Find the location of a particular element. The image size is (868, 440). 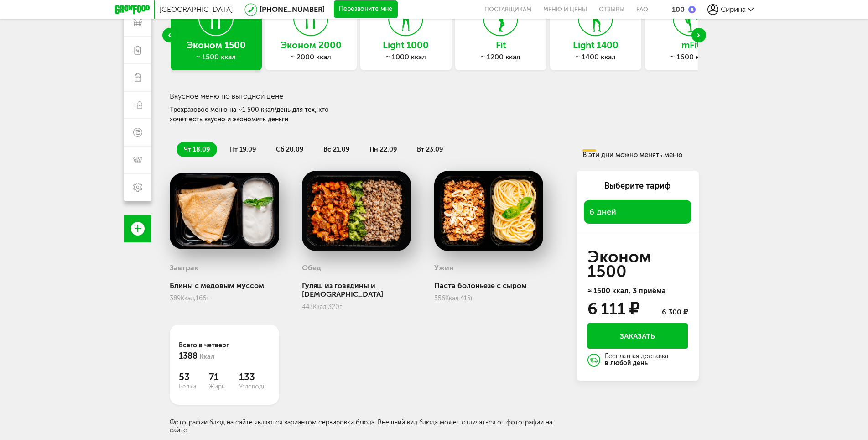

span: 6 дней is located at coordinates (638, 212).